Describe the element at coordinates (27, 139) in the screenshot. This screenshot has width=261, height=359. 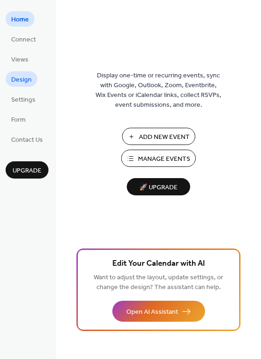
I see `a: Contact Us` at that location.